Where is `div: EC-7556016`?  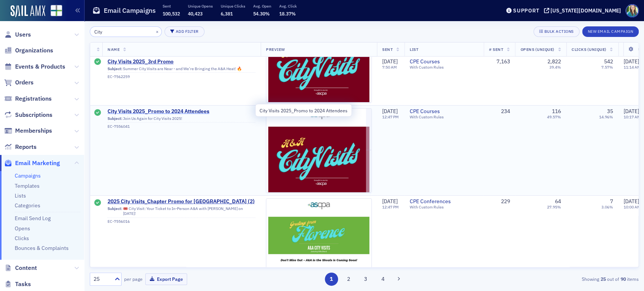 div: EC-7556016 is located at coordinates (181, 221).